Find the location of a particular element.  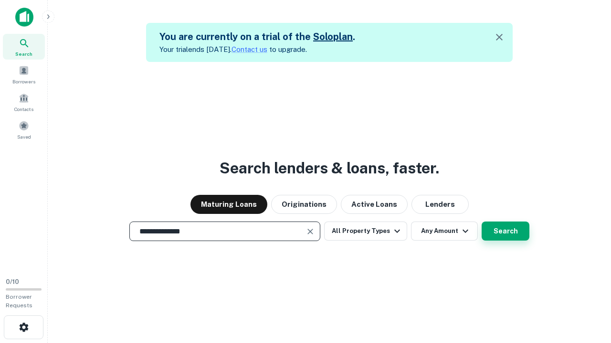

button: Any Amount is located at coordinates (444, 231).